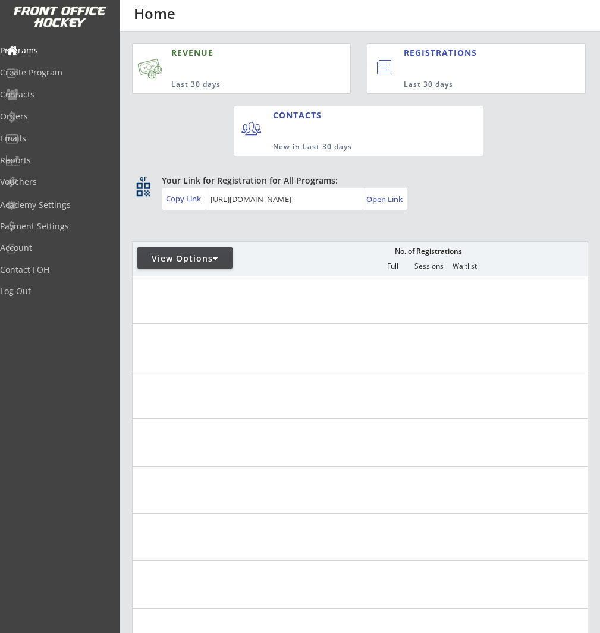  What do you see at coordinates (143, 178) in the screenshot?
I see `div: qr` at bounding box center [143, 178].